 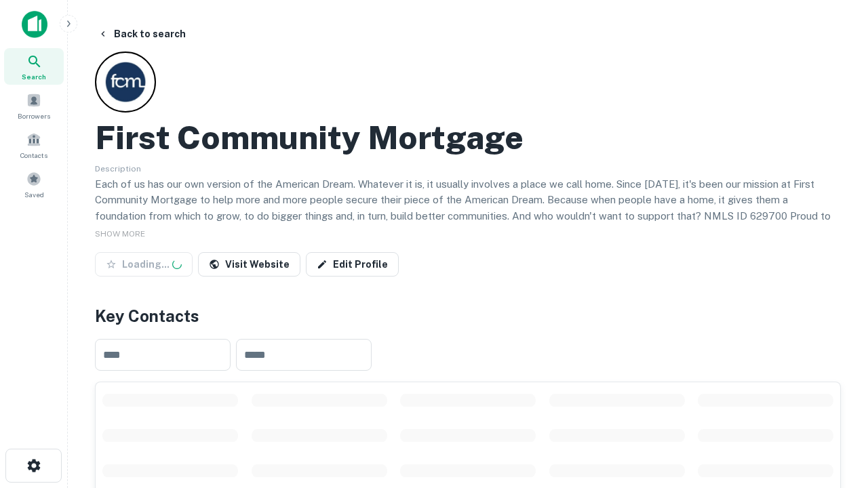 I want to click on span: SHOW MORE, so click(x=120, y=233).